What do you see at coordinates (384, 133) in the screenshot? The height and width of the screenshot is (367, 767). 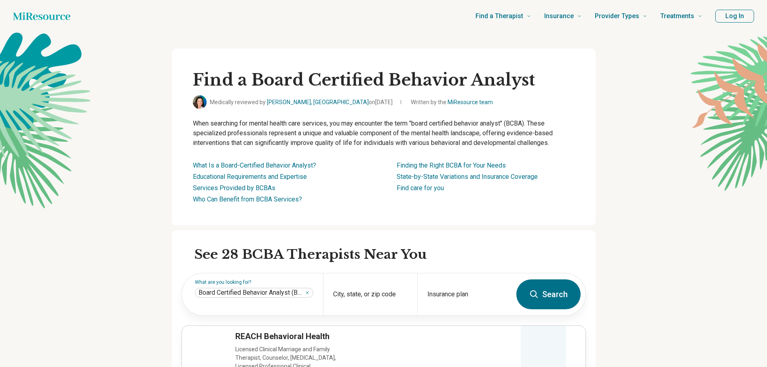 I see `p: When searching for mental health care services, you may encounter the term "board certified behav...` at bounding box center [384, 133].